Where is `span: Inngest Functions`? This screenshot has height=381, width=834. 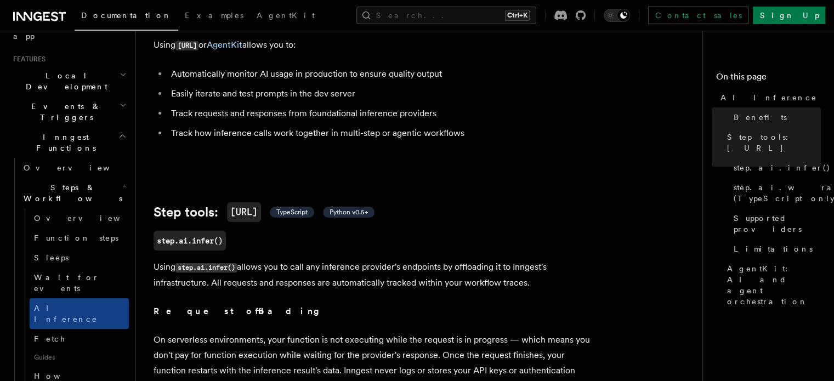 span: Inngest Functions is located at coordinates (64, 143).